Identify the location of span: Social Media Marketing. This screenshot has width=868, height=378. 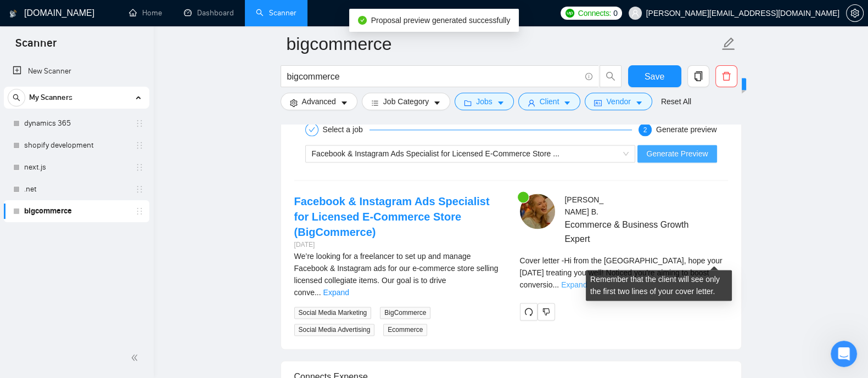
(333, 313).